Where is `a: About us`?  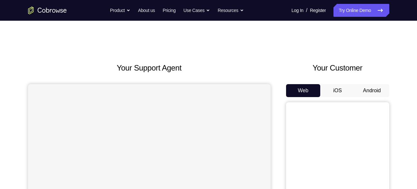 a: About us is located at coordinates (147, 10).